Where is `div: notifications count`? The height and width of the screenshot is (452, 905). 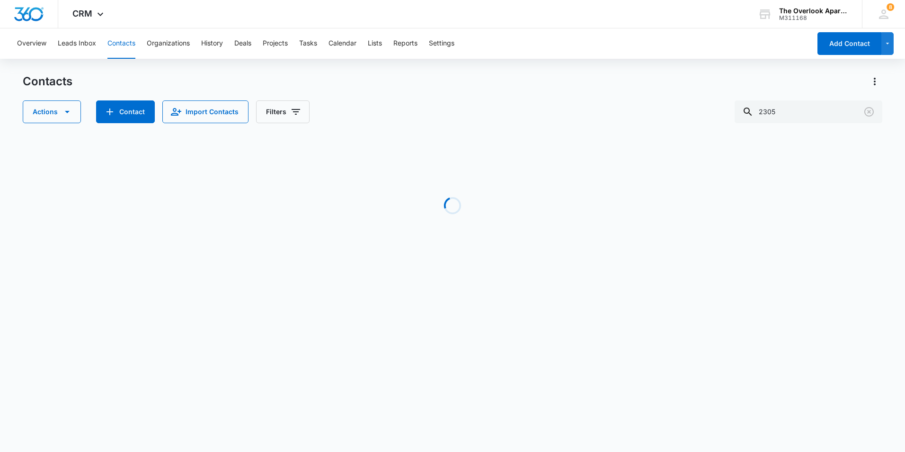
div: notifications count is located at coordinates (890, 7).